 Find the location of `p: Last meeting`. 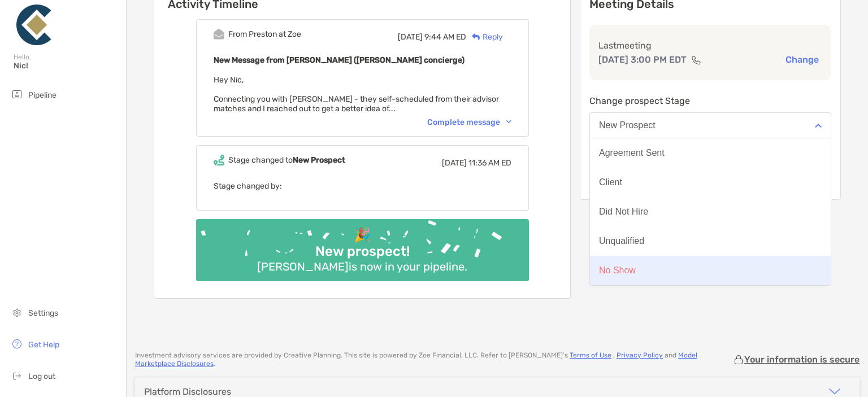

p: Last meeting is located at coordinates (711, 45).